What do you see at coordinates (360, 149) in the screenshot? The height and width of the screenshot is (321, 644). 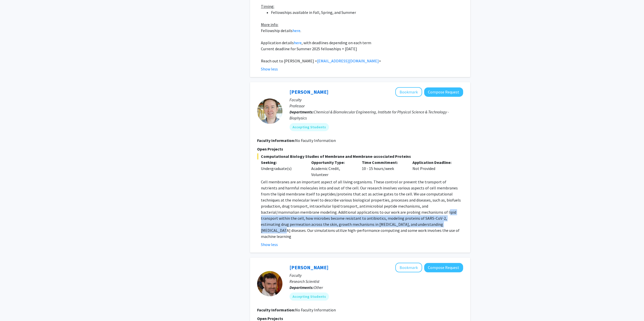 I see `p: Open Projects` at bounding box center [360, 149].